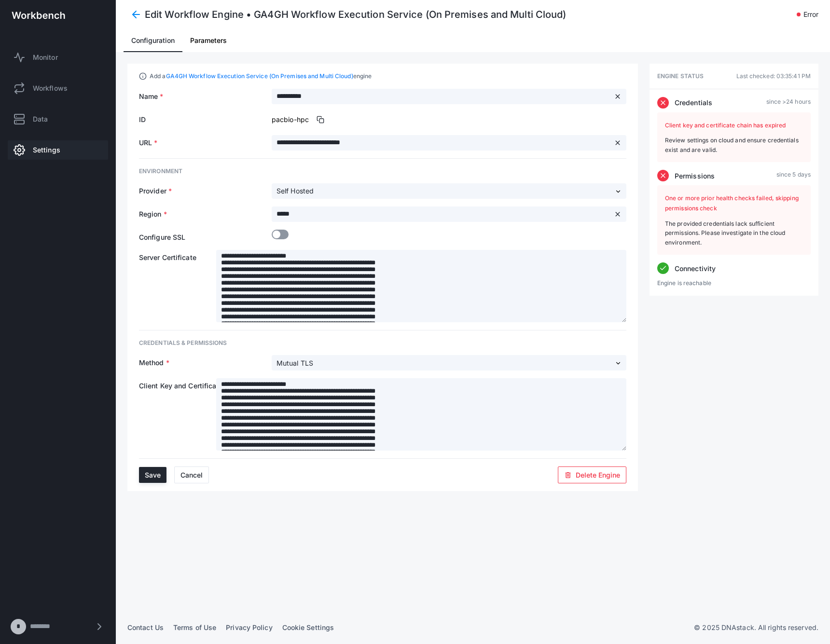 This screenshot has width=830, height=644. I want to click on img: workbench-logo-white.svg, so click(38, 15).